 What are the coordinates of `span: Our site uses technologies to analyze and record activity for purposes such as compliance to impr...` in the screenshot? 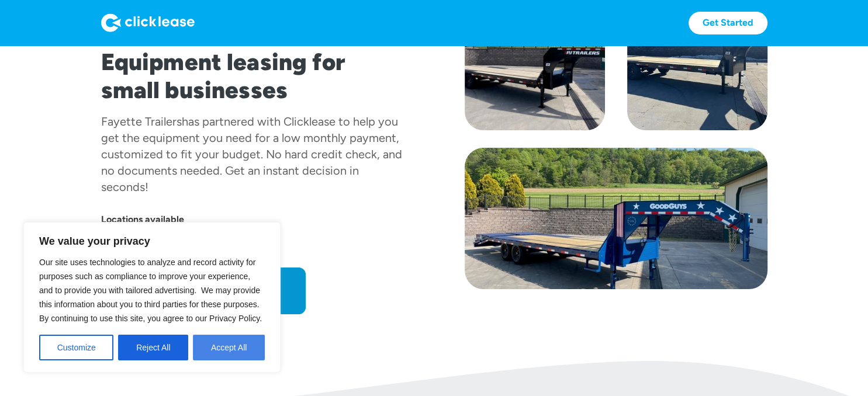 It's located at (150, 291).